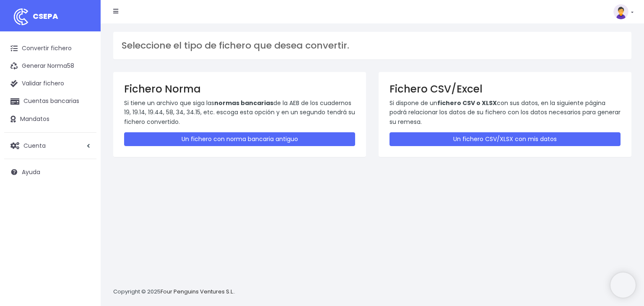  Describe the element at coordinates (31, 172) in the screenshot. I see `span: Ayuda` at that location.